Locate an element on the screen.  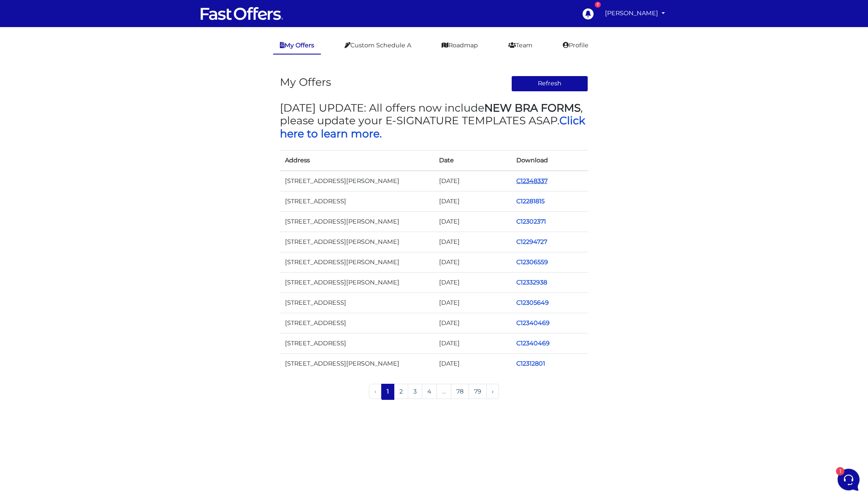
a: C12305649 is located at coordinates (532, 303).